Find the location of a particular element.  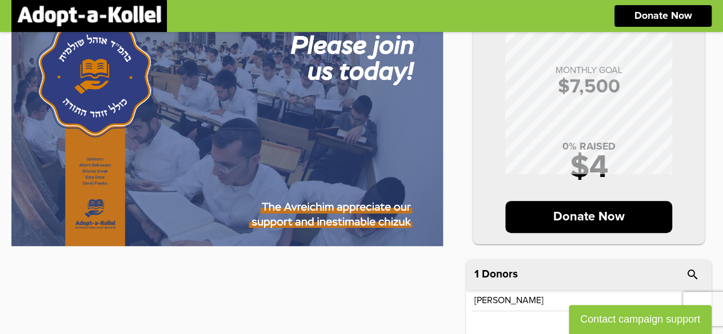

img: qAvQfj3oVU.P3LoyK6bcC.jpg is located at coordinates (227, 125).